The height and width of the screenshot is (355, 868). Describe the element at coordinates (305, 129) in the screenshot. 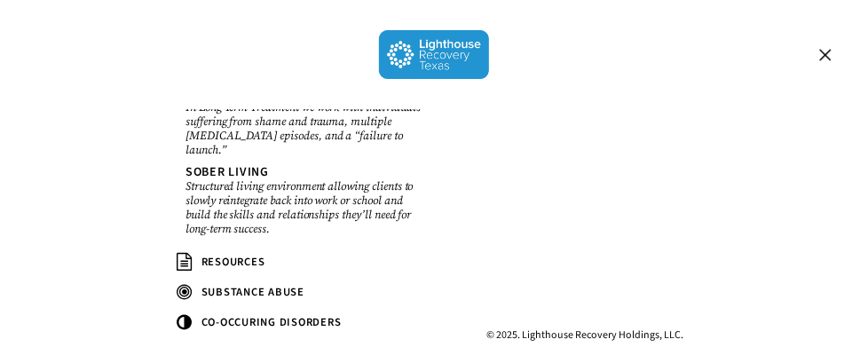

I see `small: In Long Term Treatment we work with individuals suffering from shame and trauma, multiple [MEDICA...` at that location.